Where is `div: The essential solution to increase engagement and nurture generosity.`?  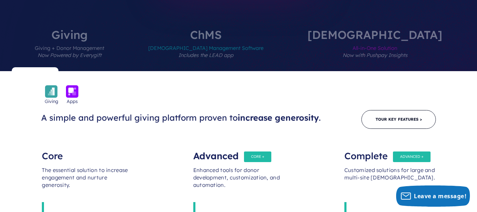 div: The essential solution to increase engagement and nurture generosity. is located at coordinates (87, 181).